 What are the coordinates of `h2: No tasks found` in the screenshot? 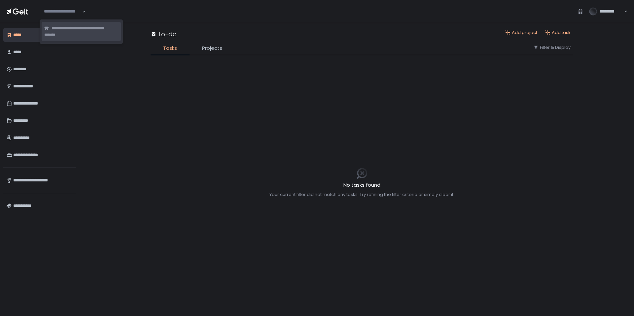 It's located at (362, 185).